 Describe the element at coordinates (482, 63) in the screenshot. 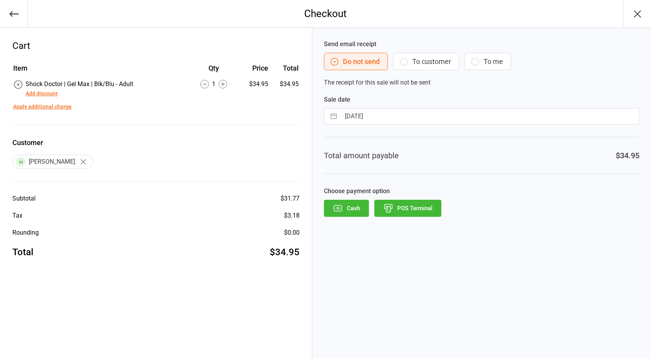

I see `div: The receipt for this sale will not be sent` at that location.